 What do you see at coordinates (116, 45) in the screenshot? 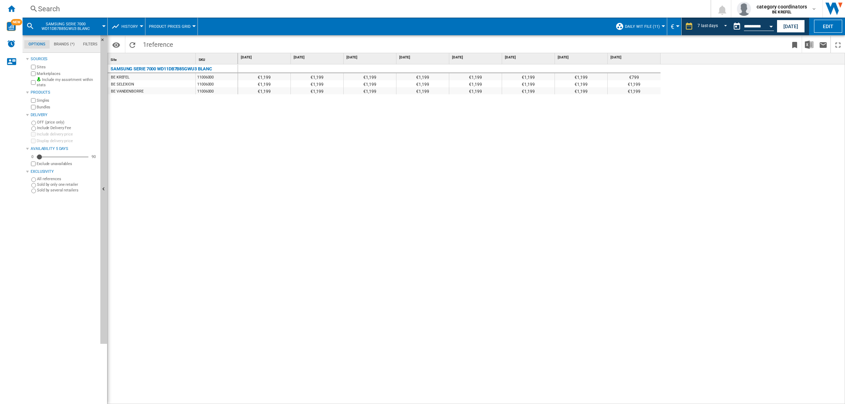
I see `button: Options` at bounding box center [116, 45].